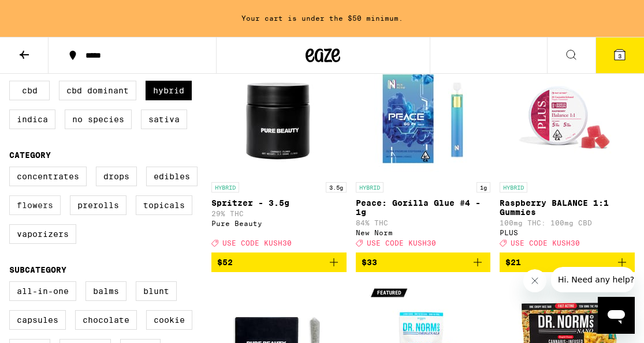 The image size is (644, 343). Describe the element at coordinates (106, 320) in the screenshot. I see `label: Chocolate` at that location.